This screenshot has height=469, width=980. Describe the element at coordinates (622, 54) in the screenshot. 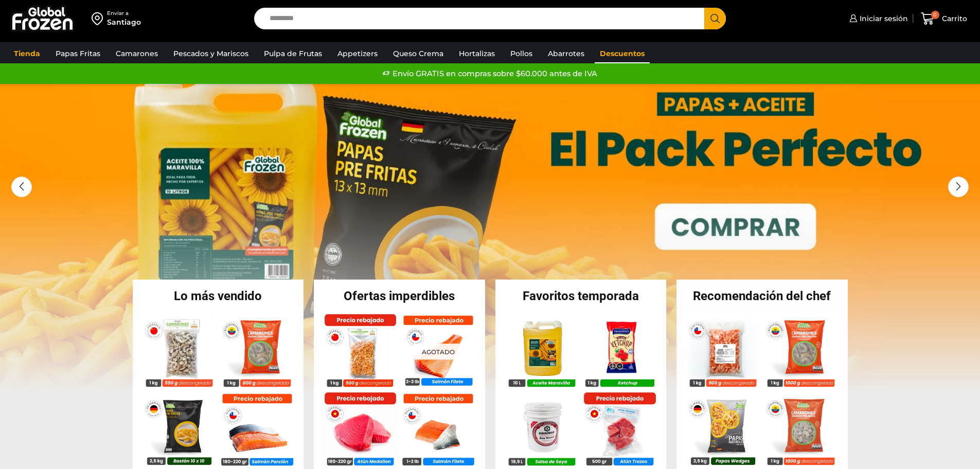

I see `a: Descuentos` at that location.